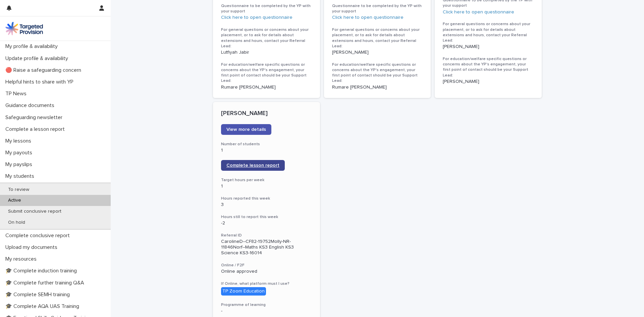  What do you see at coordinates (24, 28) in the screenshot?
I see `img: M5nRWzHhSzIhMunXDL62` at bounding box center [24, 28].